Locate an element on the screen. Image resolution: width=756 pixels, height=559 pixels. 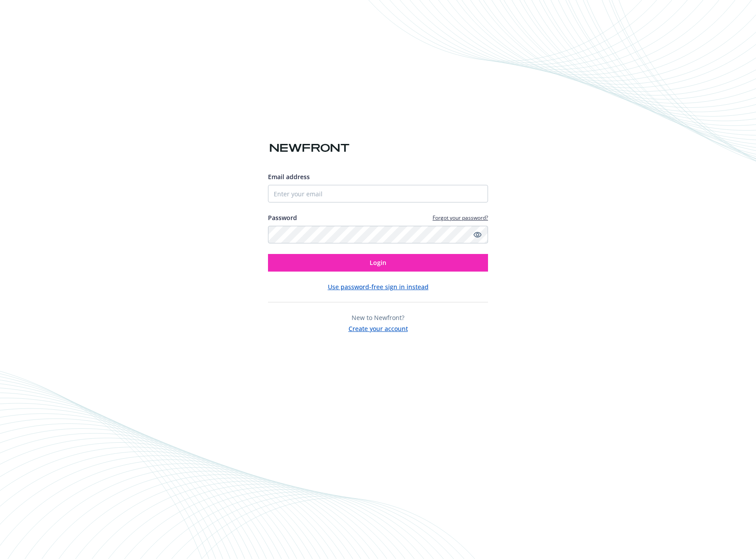
button: Login is located at coordinates (378, 263).